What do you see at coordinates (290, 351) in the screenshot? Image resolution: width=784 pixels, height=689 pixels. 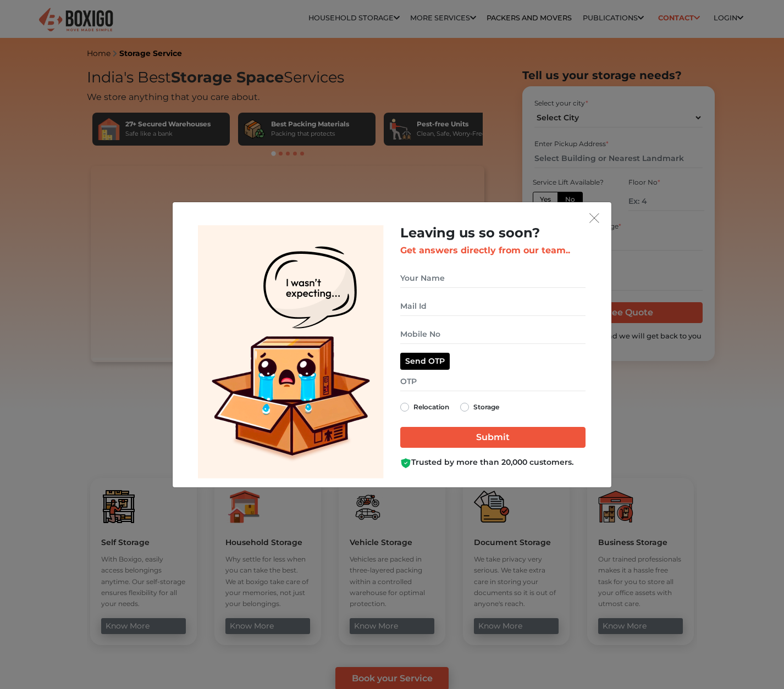 I see `img: Lead Welcome Image` at bounding box center [290, 351].